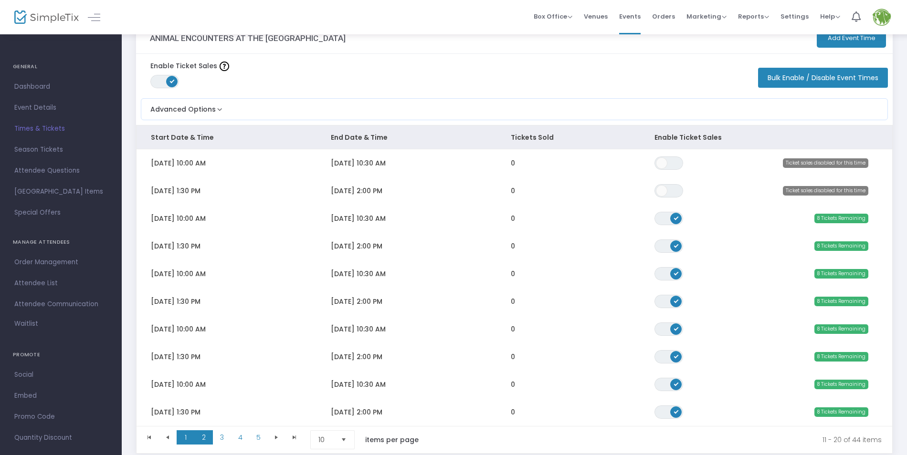  I want to click on span: Attendee Communication, so click(61, 305).